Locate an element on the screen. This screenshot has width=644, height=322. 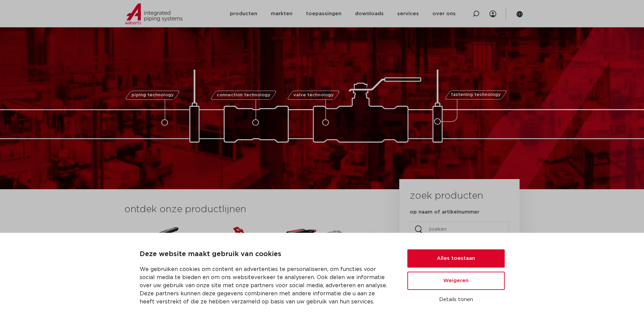
button: Weigeren is located at coordinates (456, 281).